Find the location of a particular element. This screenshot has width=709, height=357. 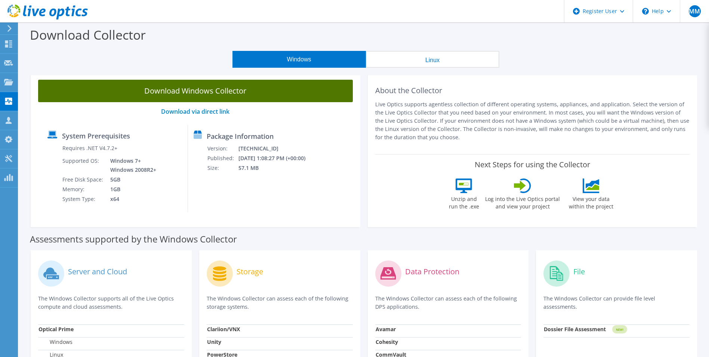

td: Size: is located at coordinates (222, 168).